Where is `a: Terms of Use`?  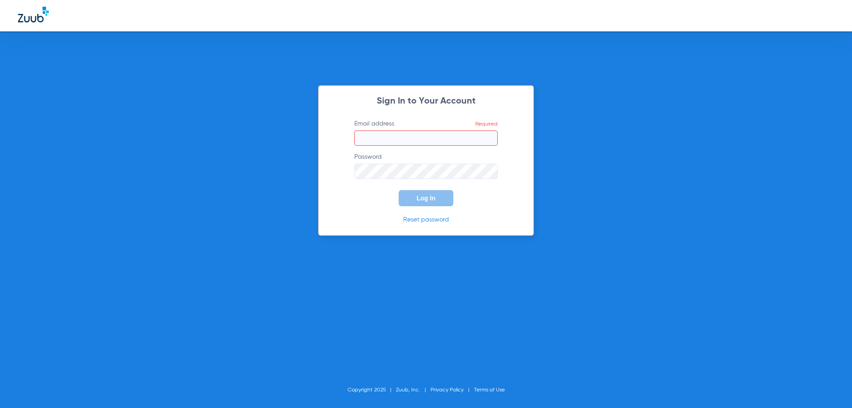 a: Terms of Use is located at coordinates (489, 390).